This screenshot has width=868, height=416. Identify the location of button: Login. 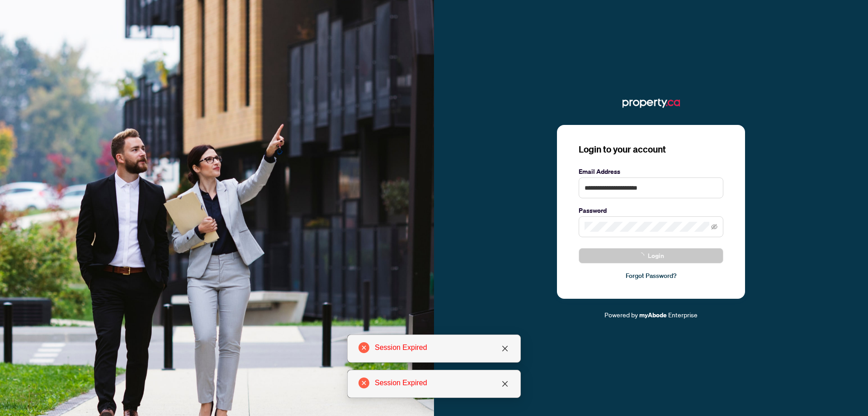
(651, 256).